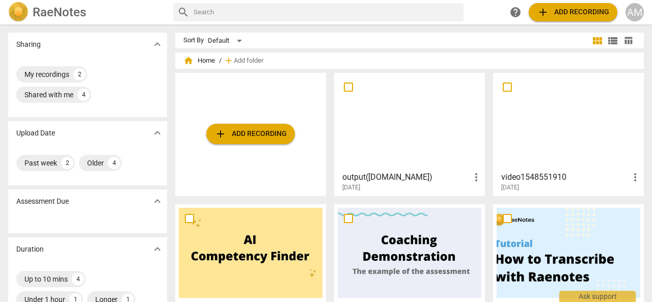  What do you see at coordinates (598, 297) in the screenshot?
I see `div: Ask support` at bounding box center [598, 297].